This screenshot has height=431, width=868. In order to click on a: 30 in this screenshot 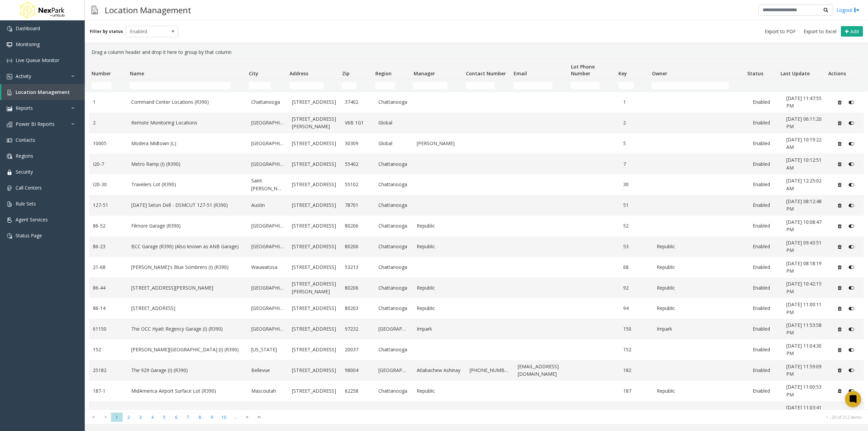, I will do `click(636, 185)`.